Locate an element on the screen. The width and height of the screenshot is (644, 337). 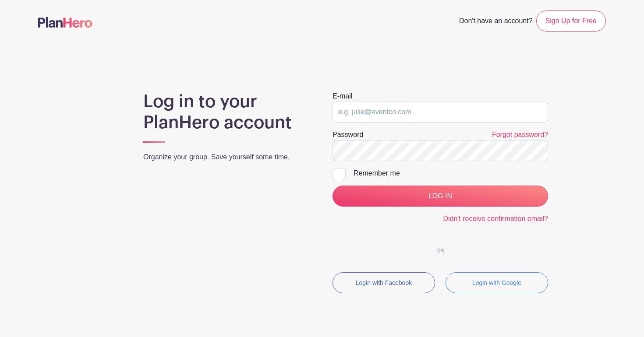
a: Sign Up for Free is located at coordinates (571, 21).